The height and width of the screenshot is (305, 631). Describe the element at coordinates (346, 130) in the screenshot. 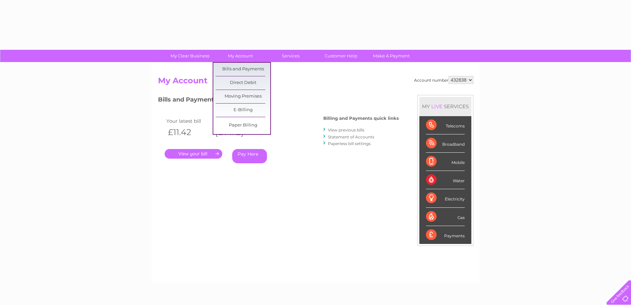

I see `a: View previous bills` at that location.